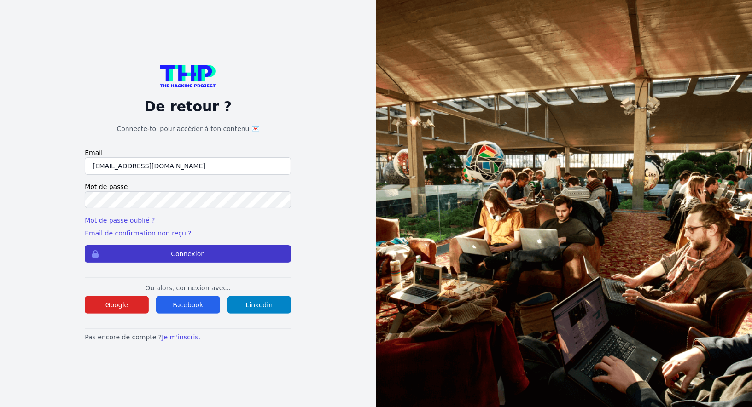 This screenshot has height=407, width=752. Describe the element at coordinates (188, 305) in the screenshot. I see `button: Facebook` at that location.